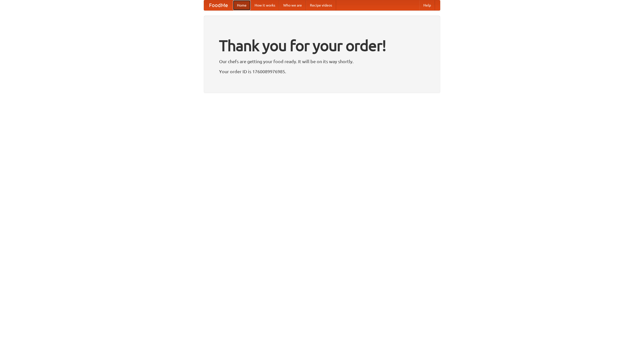 Image resolution: width=644 pixels, height=356 pixels. I want to click on p: Your order ID is 1760089976985., so click(322, 71).